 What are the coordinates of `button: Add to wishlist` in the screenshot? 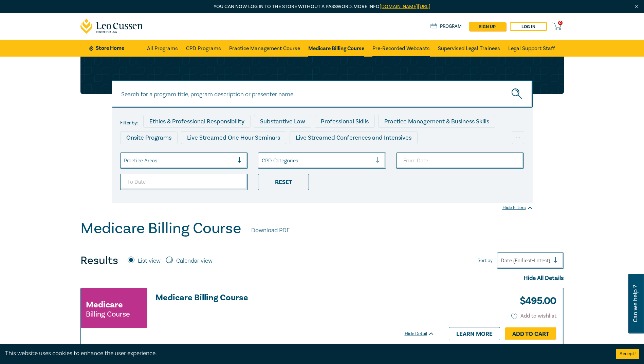 It's located at (534, 316).